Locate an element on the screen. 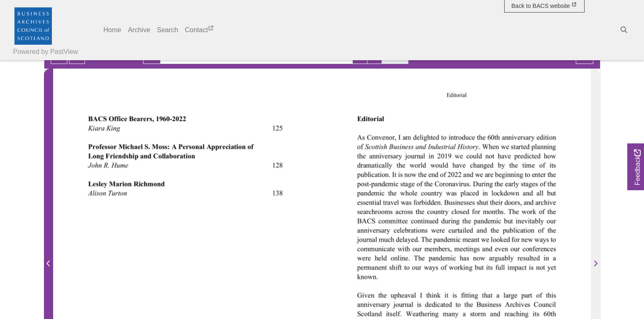  a: Archive is located at coordinates (139, 30).